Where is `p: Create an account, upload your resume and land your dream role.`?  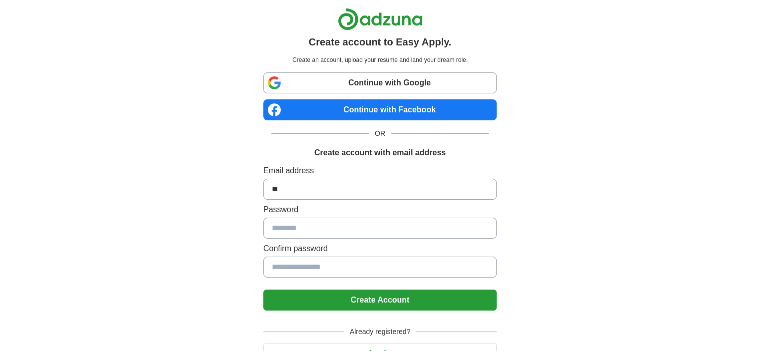 p: Create an account, upload your resume and land your dream role. is located at coordinates (380, 60).